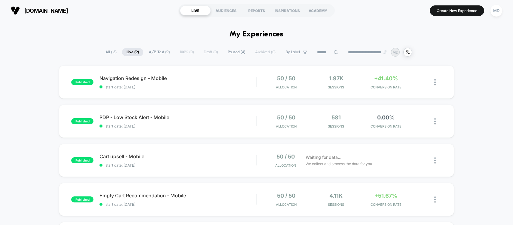  Describe the element at coordinates (336, 117) in the screenshot. I see `span: 581` at that location.